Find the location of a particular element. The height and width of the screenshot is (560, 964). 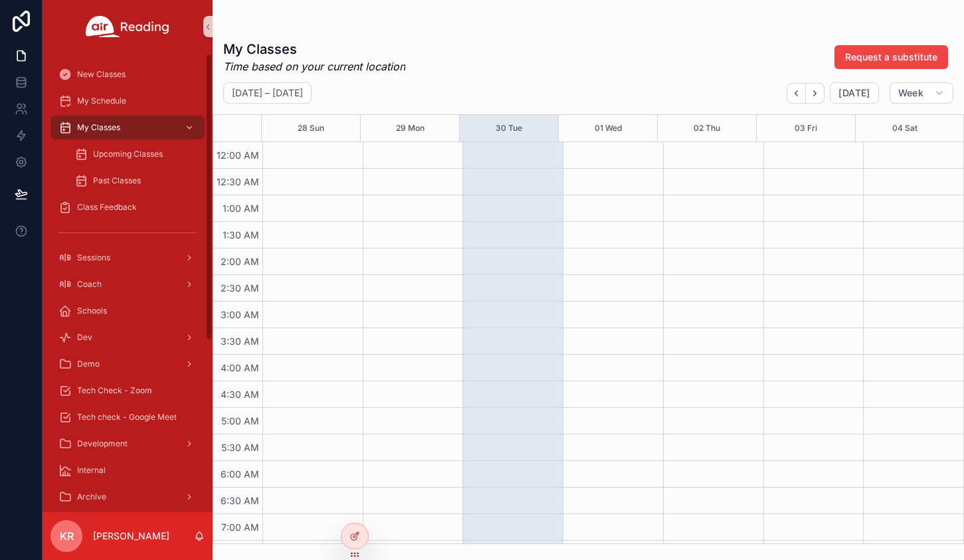

em: Time based on your current location is located at coordinates (314, 67).